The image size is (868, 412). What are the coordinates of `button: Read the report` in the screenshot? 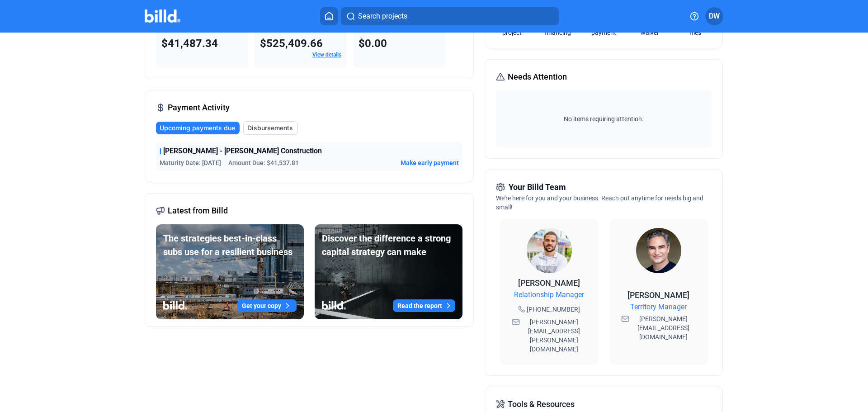 It's located at (424, 306).